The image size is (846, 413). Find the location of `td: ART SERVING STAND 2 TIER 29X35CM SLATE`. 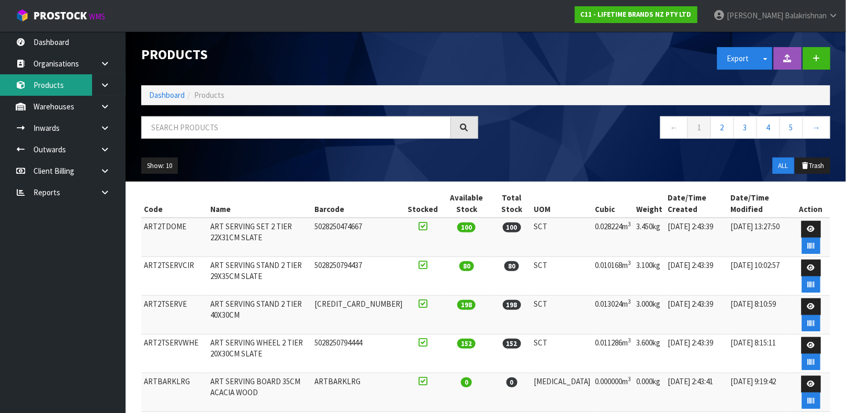

td: ART SERVING STAND 2 TIER 29X35CM SLATE is located at coordinates (260, 276).